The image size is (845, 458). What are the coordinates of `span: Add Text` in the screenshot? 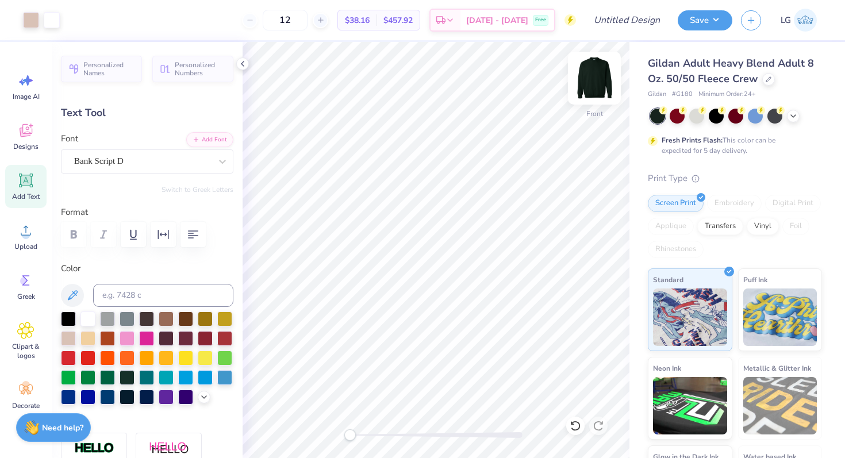 It's located at (26, 197).